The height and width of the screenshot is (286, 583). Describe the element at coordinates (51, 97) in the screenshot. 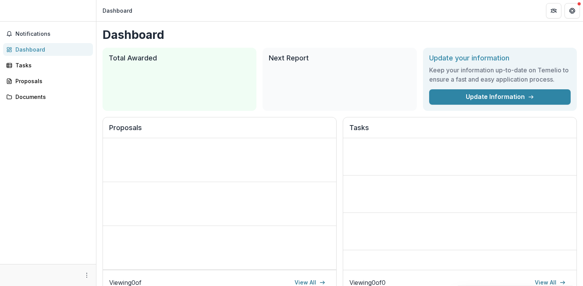

I see `div: Documents` at that location.